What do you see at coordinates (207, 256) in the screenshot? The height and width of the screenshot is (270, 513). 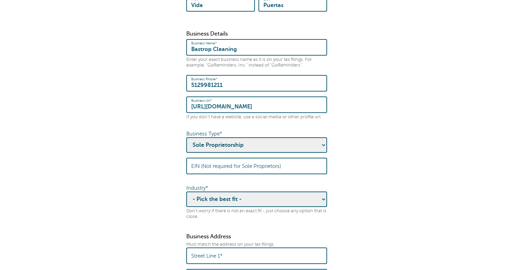 I see `label: Street Line 1*` at bounding box center [207, 256].